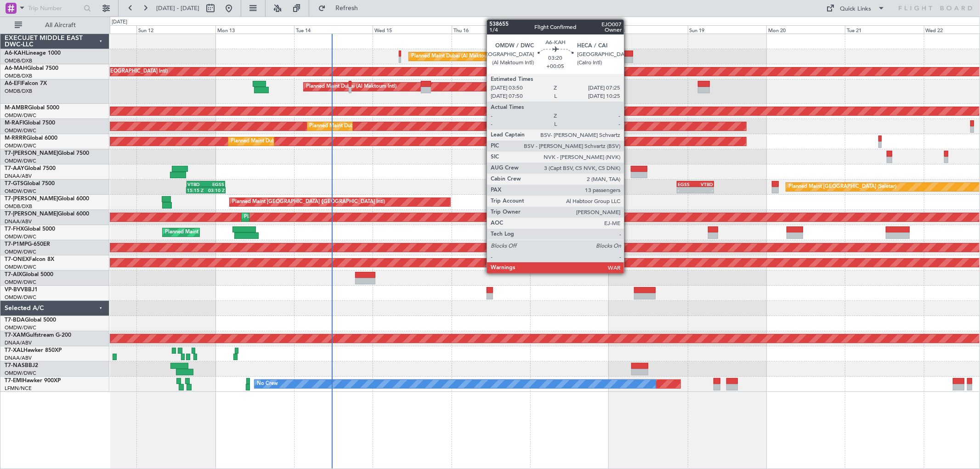 The height and width of the screenshot is (469, 980). What do you see at coordinates (411, 29) in the screenshot?
I see `div: Wed 15` at bounding box center [411, 29].